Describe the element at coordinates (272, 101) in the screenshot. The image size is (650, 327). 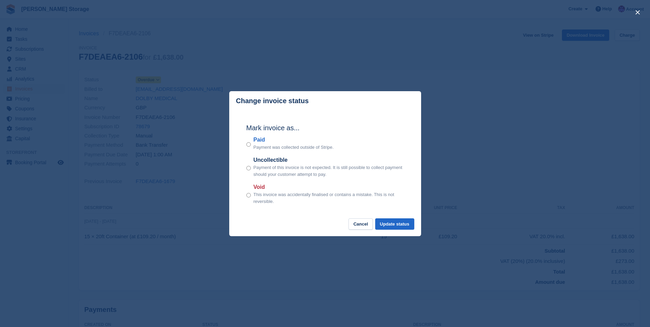
I see `p: Change invoice status` at that location.